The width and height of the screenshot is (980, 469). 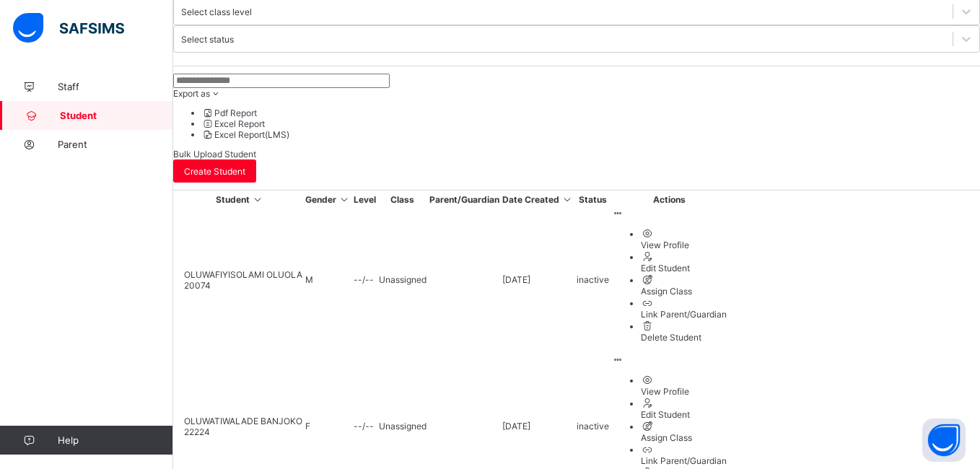 I want to click on span: Help, so click(x=115, y=440).